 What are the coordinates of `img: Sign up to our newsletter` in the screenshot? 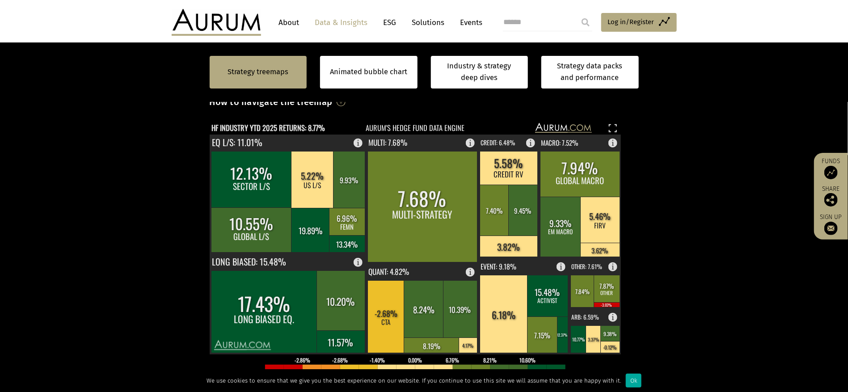 It's located at (831, 229).